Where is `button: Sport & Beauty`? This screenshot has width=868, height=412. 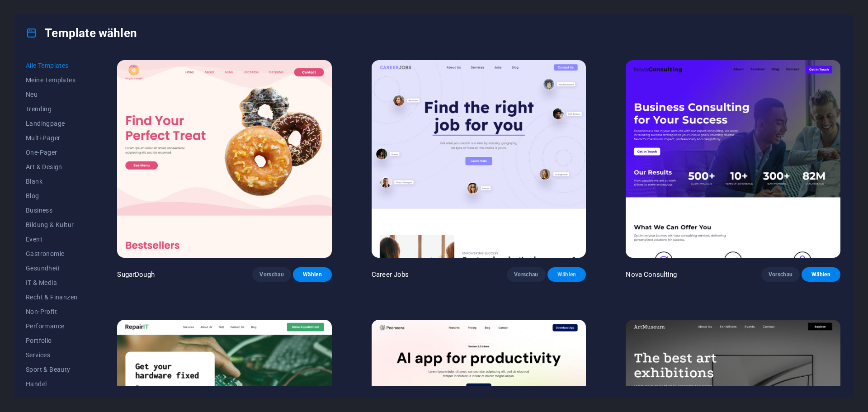
button: Sport & Beauty is located at coordinates (52, 369).